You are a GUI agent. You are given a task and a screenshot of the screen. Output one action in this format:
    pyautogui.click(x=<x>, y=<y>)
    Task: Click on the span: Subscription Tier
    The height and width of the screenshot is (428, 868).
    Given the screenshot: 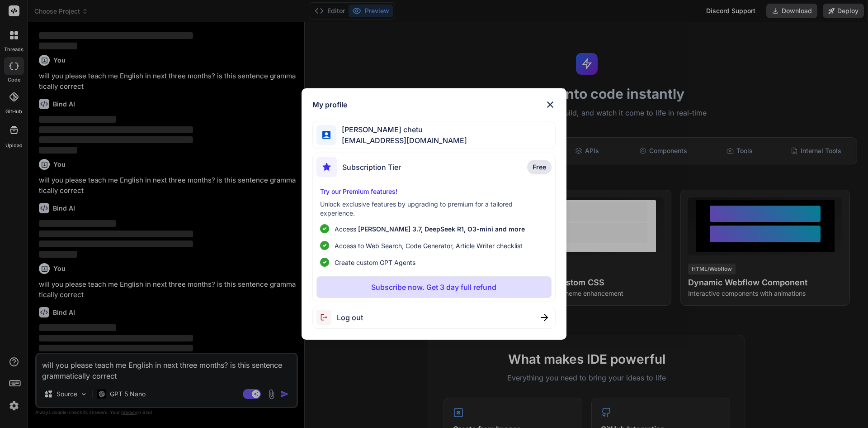 What is the action you would take?
    pyautogui.click(x=371, y=167)
    